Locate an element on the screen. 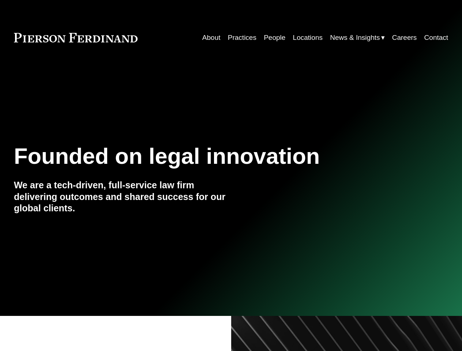  a: folder dropdown is located at coordinates (357, 38).